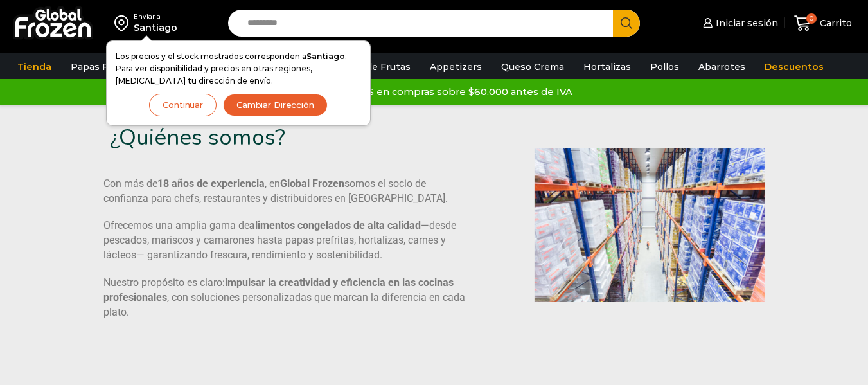 This screenshot has height=385, width=868. What do you see at coordinates (626, 23) in the screenshot?
I see `button: Search button` at bounding box center [626, 23].